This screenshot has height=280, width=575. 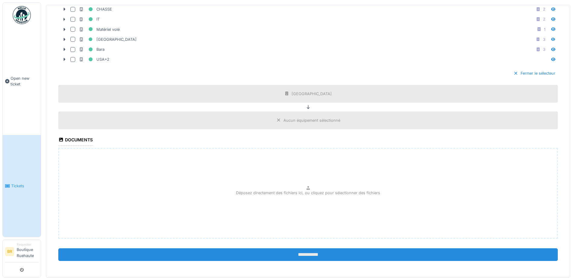 I want to click on span: Open new ticket, so click(x=24, y=81).